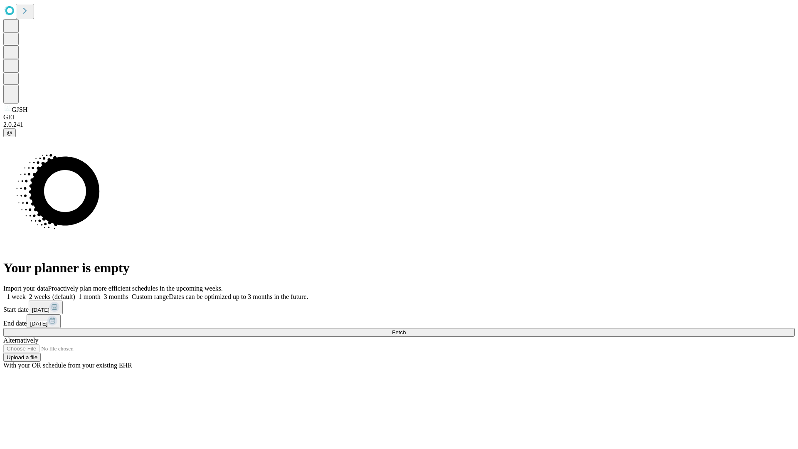 The image size is (798, 449). Describe the element at coordinates (22, 357) in the screenshot. I see `button: Upload a file` at that location.